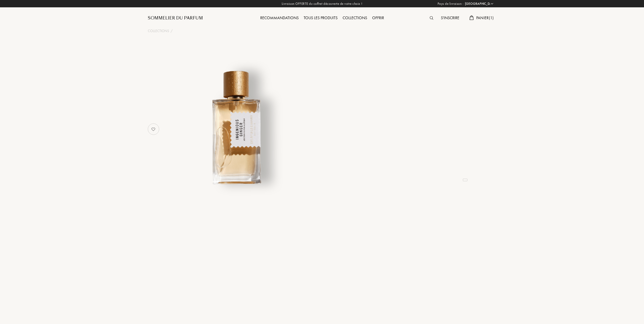 This screenshot has width=644, height=324. Describe the element at coordinates (450, 18) in the screenshot. I see `a: S'inscrire` at that location.